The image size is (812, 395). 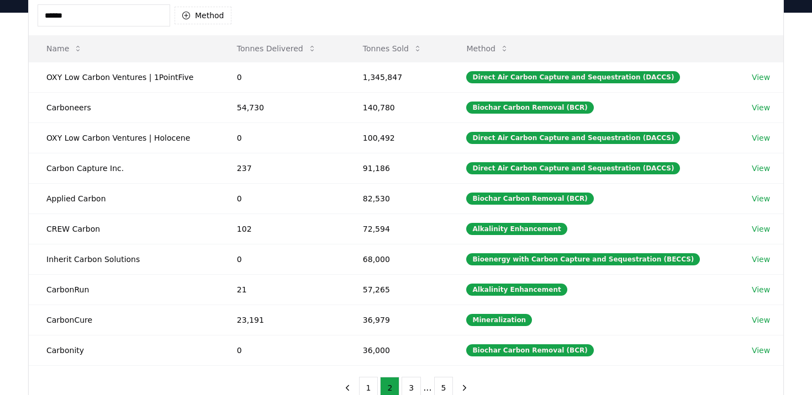 I want to click on button: Tonnes Delivered, so click(x=277, y=49).